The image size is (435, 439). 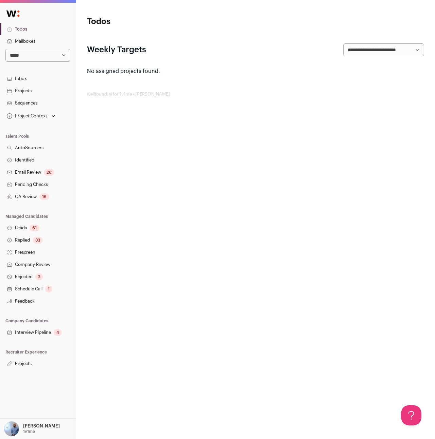 What do you see at coordinates (13, 14) in the screenshot?
I see `img: Wellfound` at bounding box center [13, 14].